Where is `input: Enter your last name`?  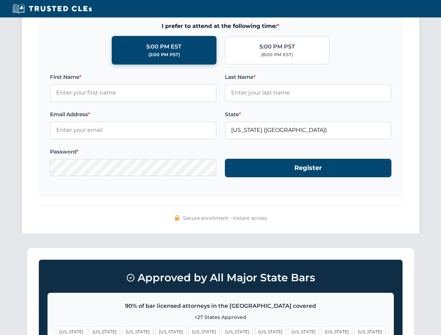
input: Enter your last name is located at coordinates (308, 93).